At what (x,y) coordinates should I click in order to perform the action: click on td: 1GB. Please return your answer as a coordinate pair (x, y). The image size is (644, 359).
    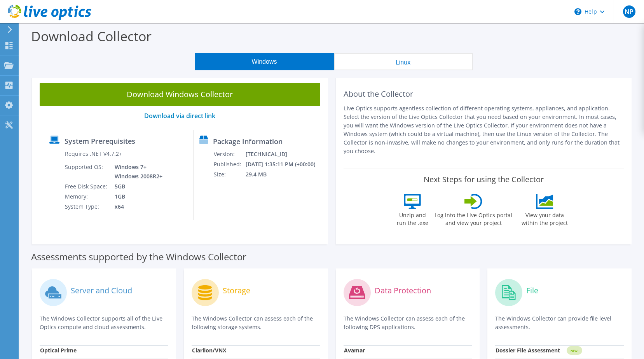
    Looking at the image, I should click on (136, 197).